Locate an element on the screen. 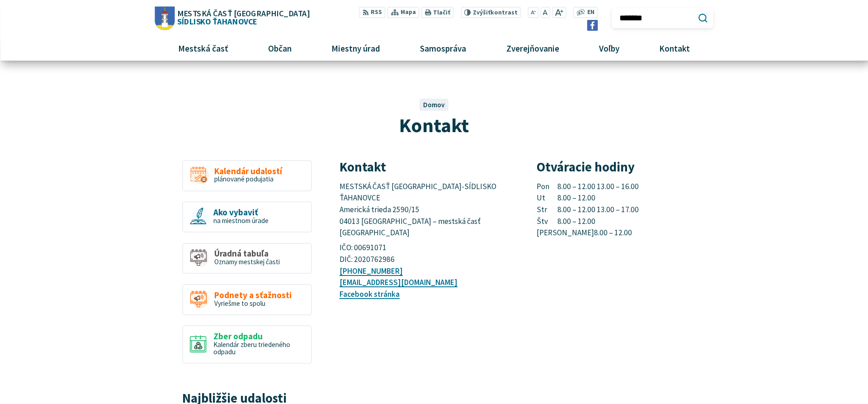 The width and height of the screenshot is (868, 404). img: Prejsť na Facebook stránku is located at coordinates (592, 25).